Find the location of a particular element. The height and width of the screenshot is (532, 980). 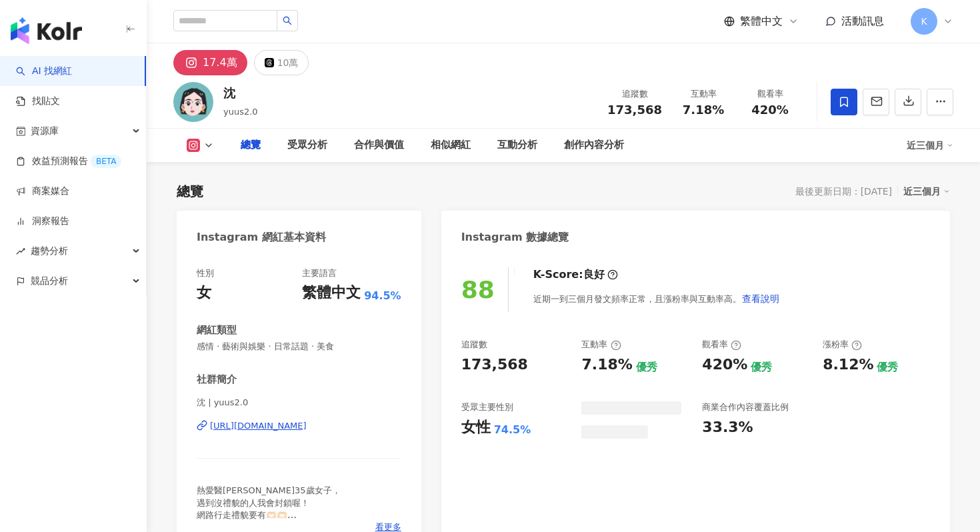

div: 合作與價值 is located at coordinates (378, 145).